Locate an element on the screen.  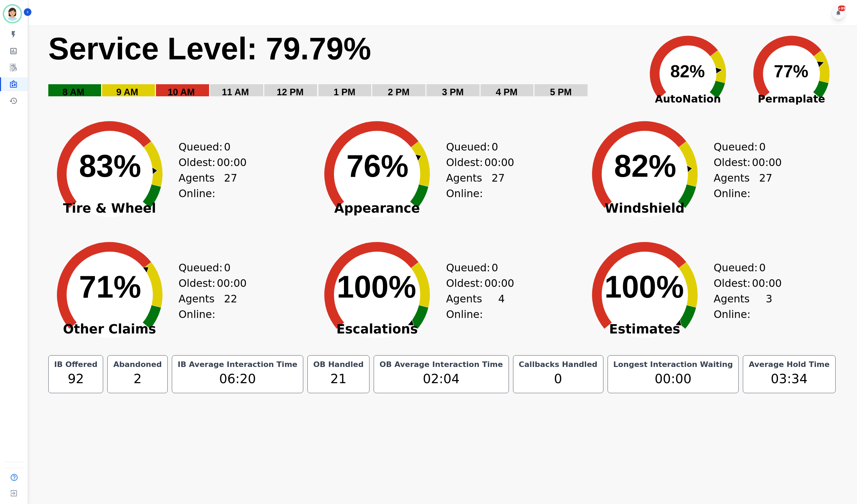
span: Escalations is located at coordinates (377, 329).